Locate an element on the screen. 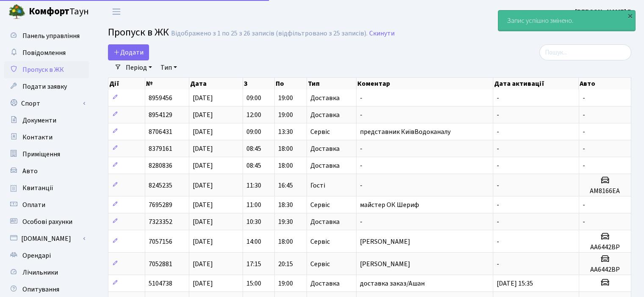 This screenshot has width=644, height=297. a: Тип is located at coordinates (168, 67).